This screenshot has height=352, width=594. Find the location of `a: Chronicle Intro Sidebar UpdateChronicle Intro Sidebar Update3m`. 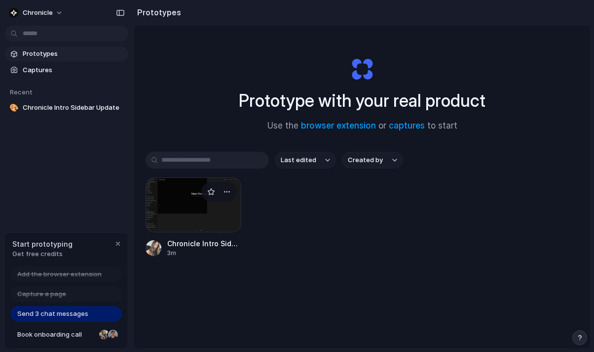

a: Chronicle Intro Sidebar UpdateChronicle Intro Sidebar Update3m is located at coordinates (194, 217).